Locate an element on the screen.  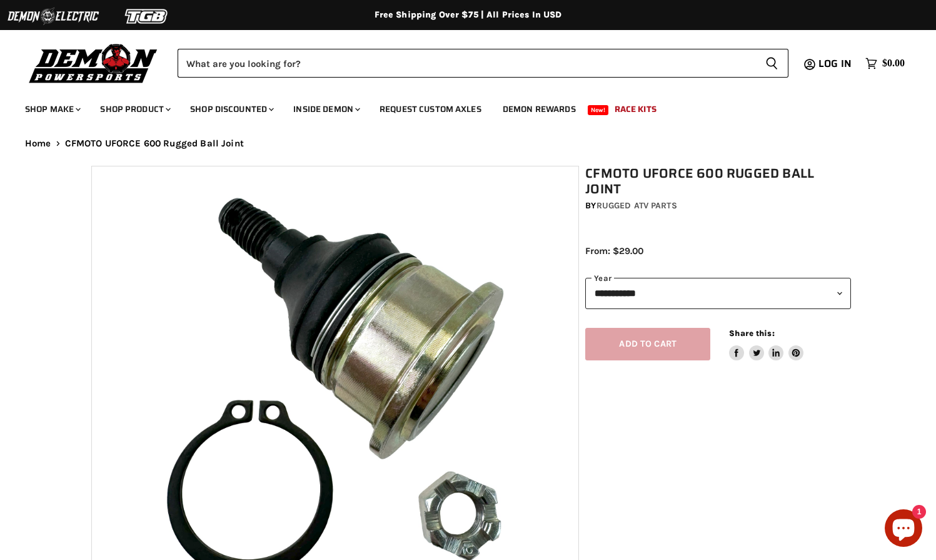
a: Race Kits is located at coordinates (635, 109).